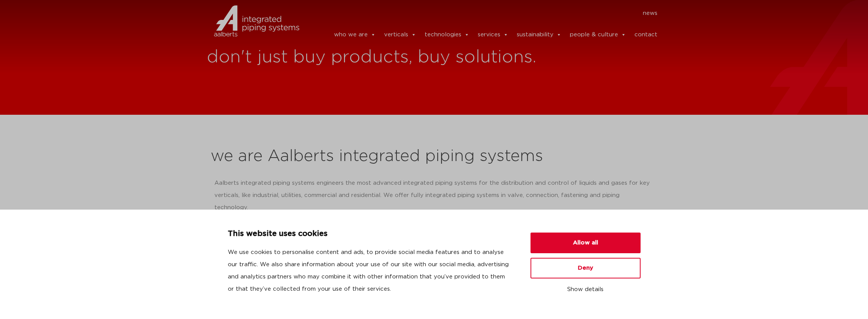 This screenshot has height=319, width=868. What do you see at coordinates (485, 13) in the screenshot?
I see `nav: Menu` at bounding box center [485, 13].